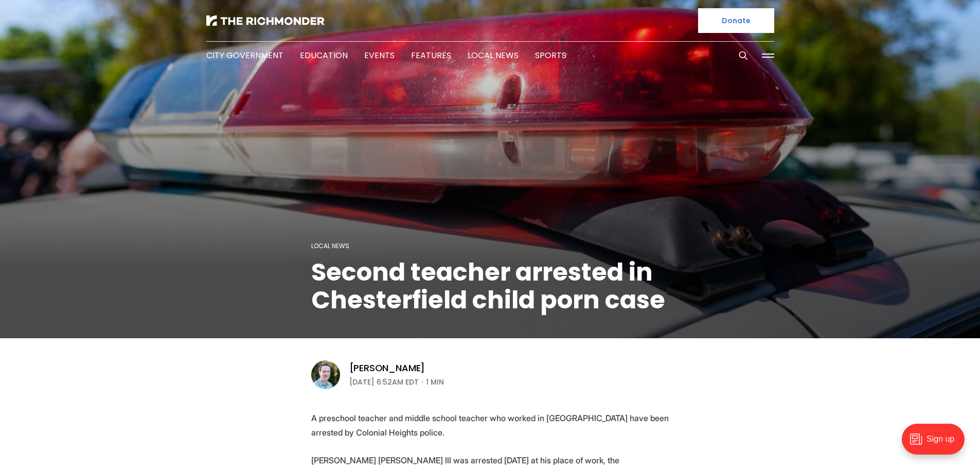 The image size is (980, 469). Describe the element at coordinates (490, 286) in the screenshot. I see `h1: Second teacher arrested in Chesterfield child porn case` at that location.